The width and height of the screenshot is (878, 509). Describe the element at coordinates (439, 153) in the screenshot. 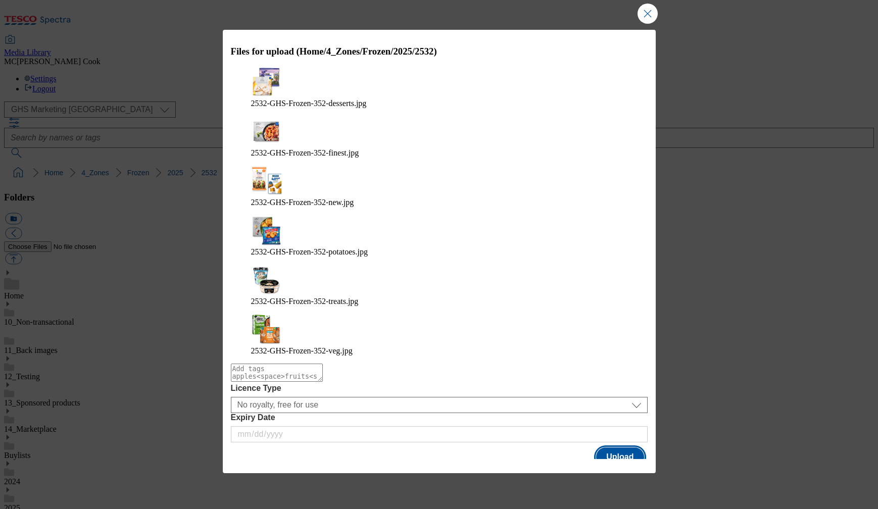

I see `figcaption: 2532-GHS-Frozen-352-finest.jpg` at that location.